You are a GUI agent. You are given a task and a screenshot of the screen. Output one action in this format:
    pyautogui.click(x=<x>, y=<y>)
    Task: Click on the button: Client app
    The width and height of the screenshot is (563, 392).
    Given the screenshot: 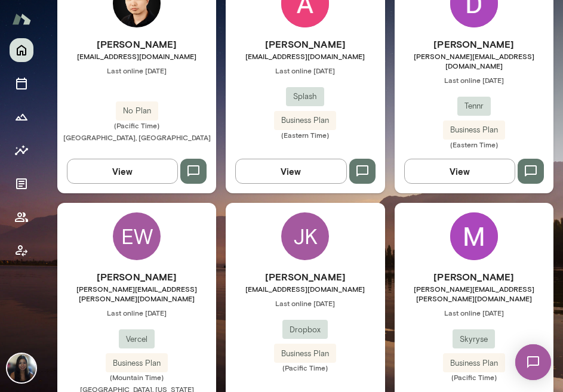 What is the action you would take?
    pyautogui.click(x=22, y=251)
    